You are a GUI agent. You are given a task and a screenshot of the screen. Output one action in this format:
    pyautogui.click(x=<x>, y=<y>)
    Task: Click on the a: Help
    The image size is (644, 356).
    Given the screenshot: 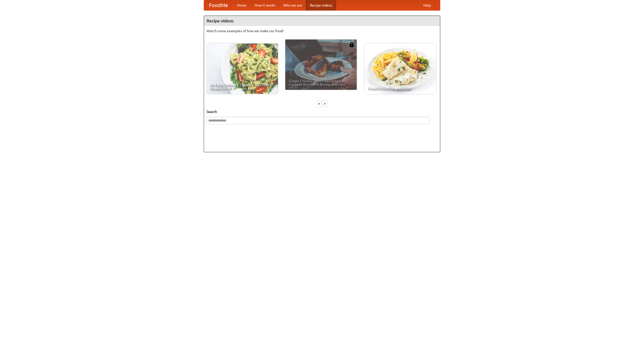 What is the action you would take?
    pyautogui.click(x=427, y=5)
    